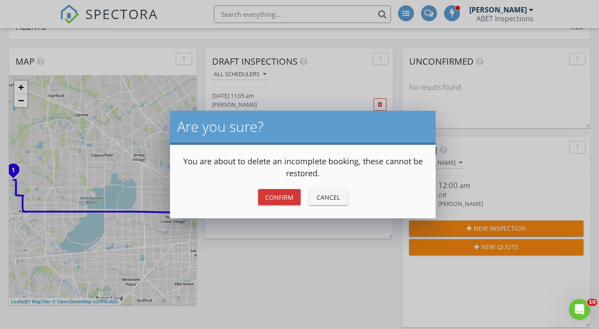 The width and height of the screenshot is (599, 329). Describe the element at coordinates (303, 127) in the screenshot. I see `h2: Are you sure?` at that location.